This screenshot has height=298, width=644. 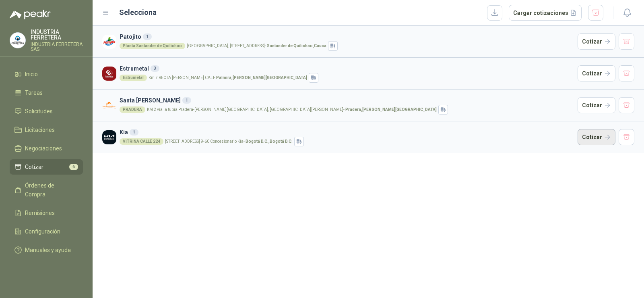 I want to click on a: Órdenes de Compra, so click(x=46, y=190).